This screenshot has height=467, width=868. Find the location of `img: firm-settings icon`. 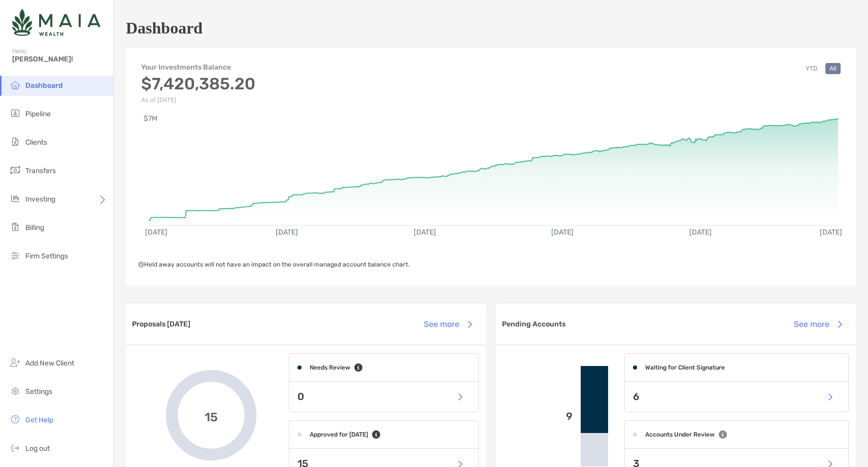

img: firm-settings icon is located at coordinates (15, 256).